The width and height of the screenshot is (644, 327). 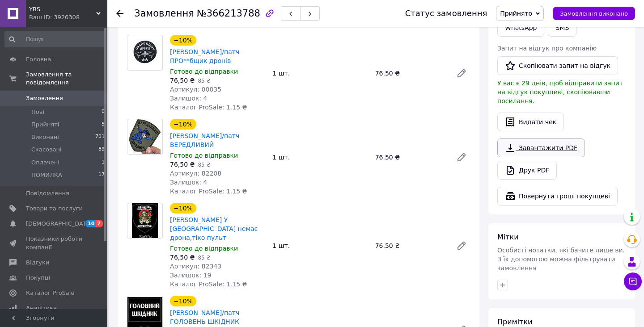 I want to click on span: 89, so click(x=102, y=150).